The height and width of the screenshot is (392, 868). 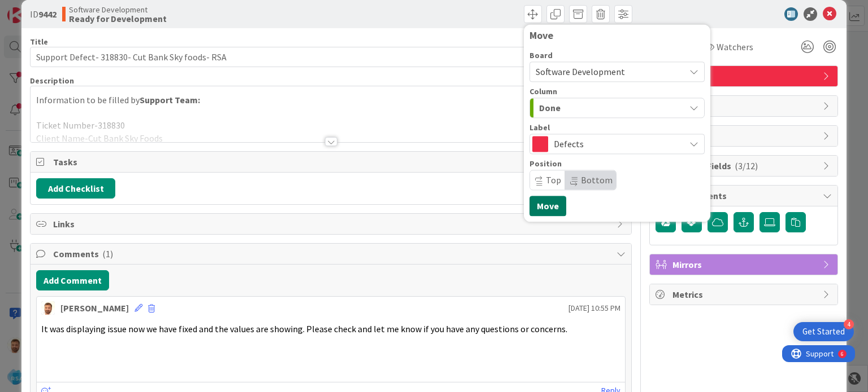 What do you see at coordinates (539, 127) in the screenshot?
I see `span: Label` at bounding box center [539, 127].